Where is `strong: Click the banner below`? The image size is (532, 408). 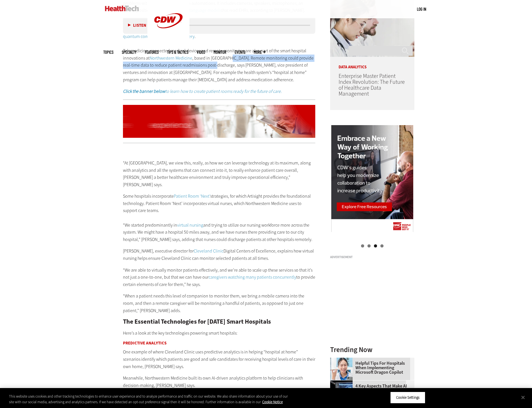 strong: Click the banner below is located at coordinates (144, 91).